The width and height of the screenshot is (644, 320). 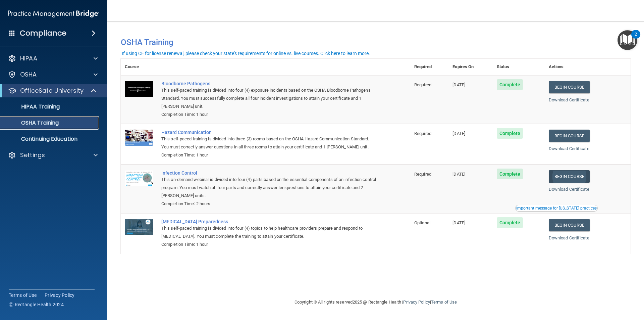 I want to click on div: If using CE for license renewal, please check your state's requirements for online vs. live cours..., so click(x=246, y=53).